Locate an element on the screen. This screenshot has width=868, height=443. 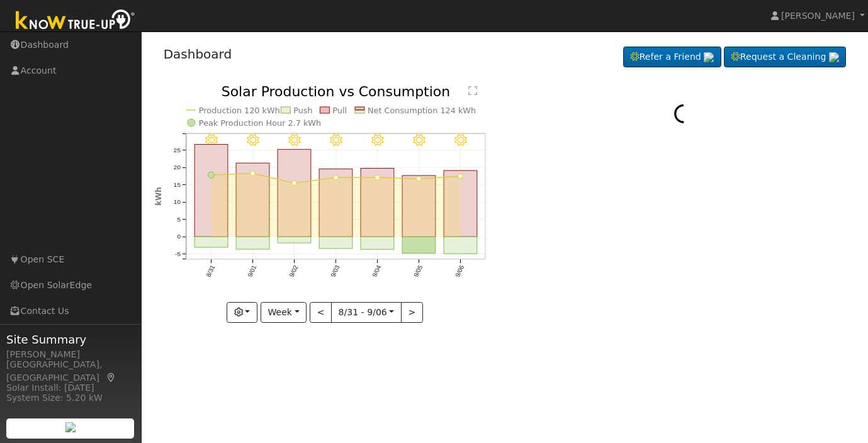
span: Site Summary is located at coordinates (71, 339).